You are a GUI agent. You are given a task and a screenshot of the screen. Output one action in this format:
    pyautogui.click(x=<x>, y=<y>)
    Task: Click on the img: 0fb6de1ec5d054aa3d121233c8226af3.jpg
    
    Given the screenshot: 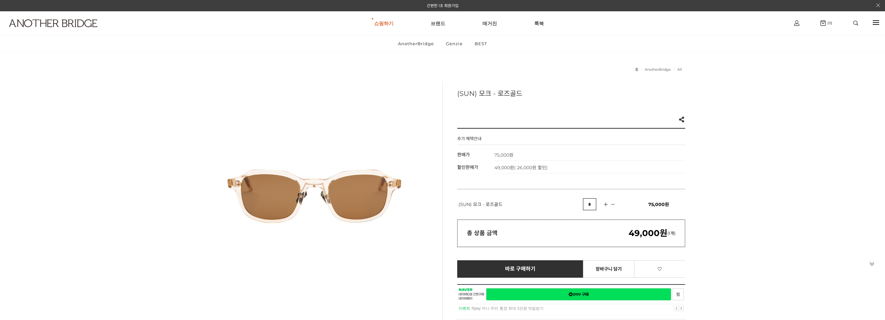 What is the action you would take?
    pyautogui.click(x=314, y=196)
    